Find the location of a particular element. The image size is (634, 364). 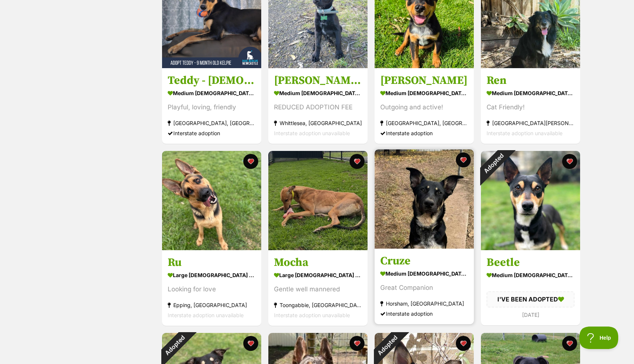

img: Ru is located at coordinates (212, 200).